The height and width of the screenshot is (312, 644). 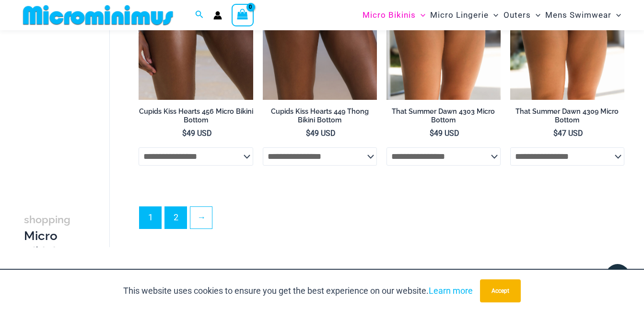 What do you see at coordinates (47, 219) in the screenshot?
I see `span: shopping` at bounding box center [47, 219].